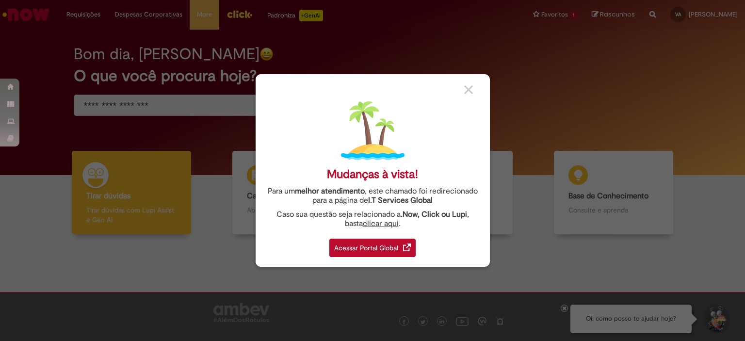 The height and width of the screenshot is (341, 745). Describe the element at coordinates (330, 191) in the screenshot. I see `strong: melhor atendimento` at that location.